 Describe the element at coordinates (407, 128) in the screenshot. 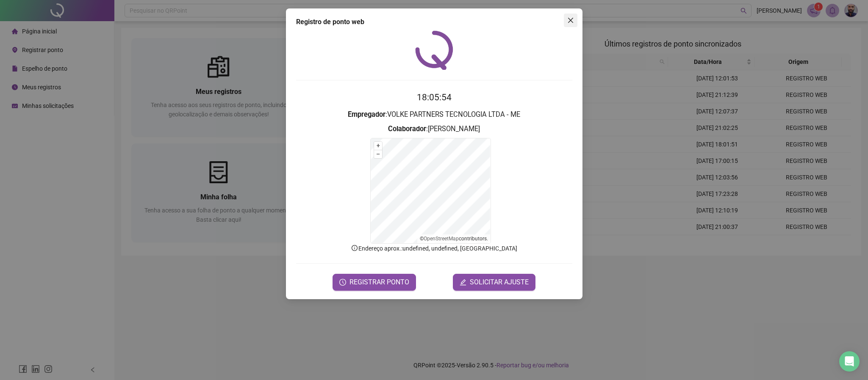

I see `strong: Colaborador` at that location.